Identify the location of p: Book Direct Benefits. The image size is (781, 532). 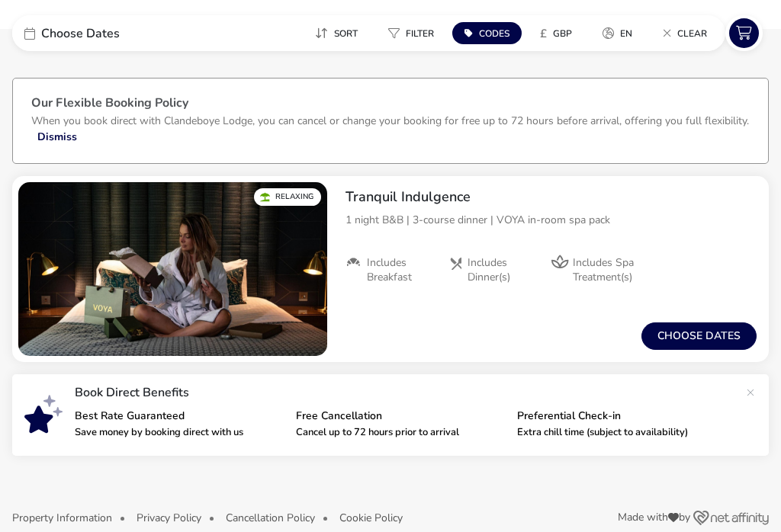
(406, 392).